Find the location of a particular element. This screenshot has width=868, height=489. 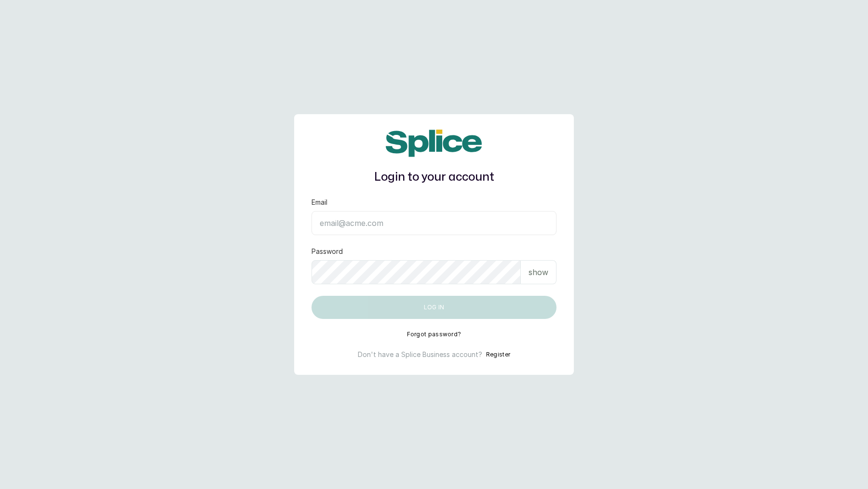

h1: Login to your account is located at coordinates (434, 177).